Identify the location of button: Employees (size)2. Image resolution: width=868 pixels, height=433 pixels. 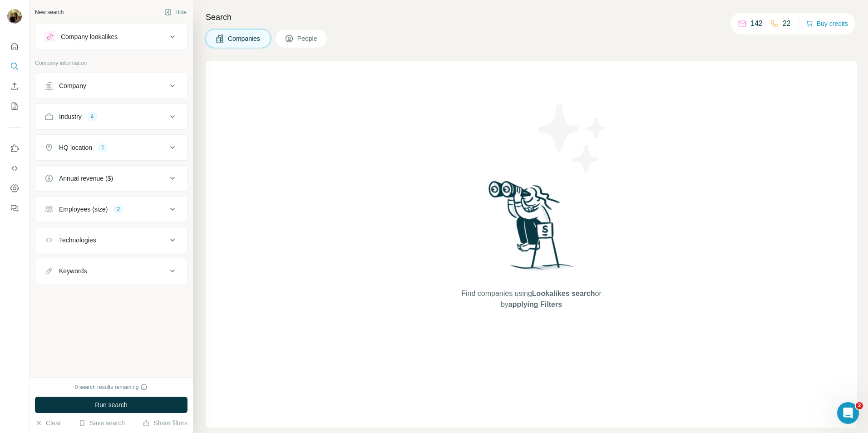
(111, 209).